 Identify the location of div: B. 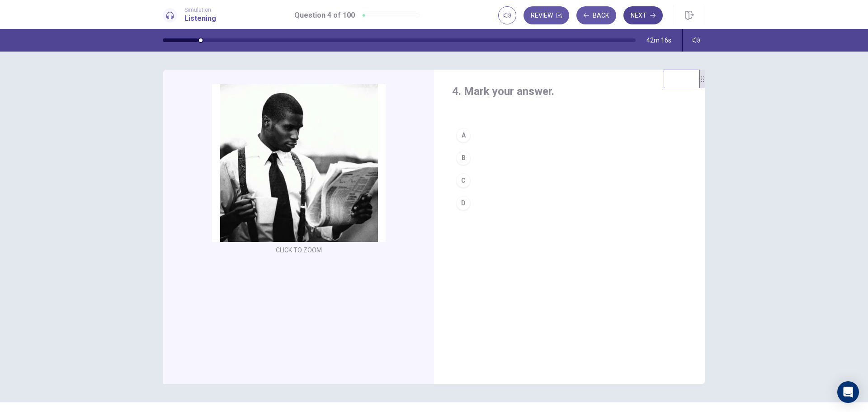
(464, 158).